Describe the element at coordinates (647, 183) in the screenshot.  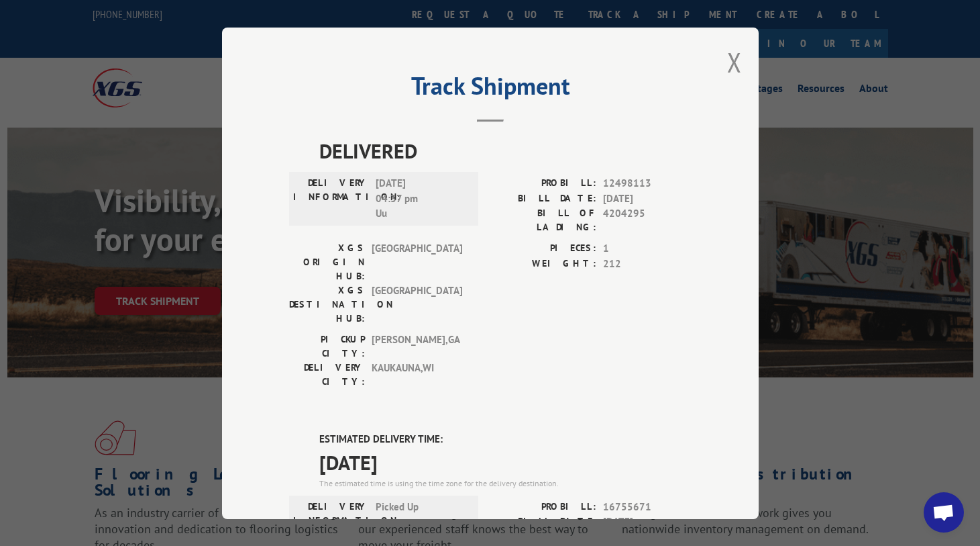
I see `span: 12498113` at that location.